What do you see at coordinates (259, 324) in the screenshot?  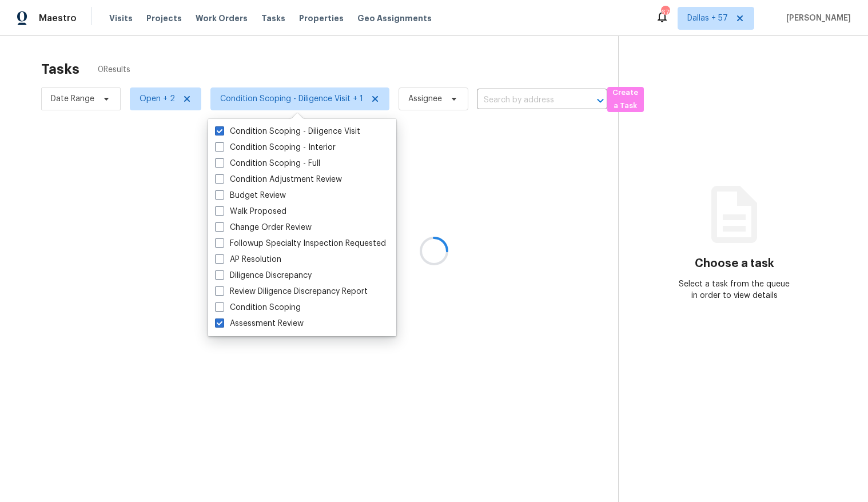 I see `label: Assessment Review` at bounding box center [259, 324].